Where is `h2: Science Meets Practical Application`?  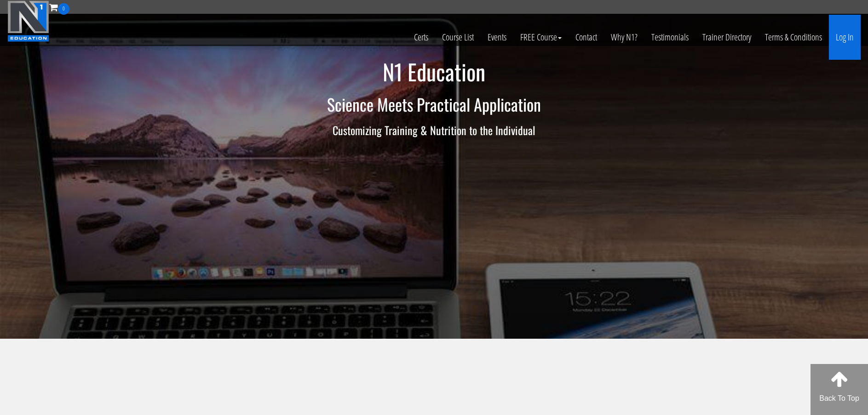
h2: Science Meets Practical Application is located at coordinates (434, 104).